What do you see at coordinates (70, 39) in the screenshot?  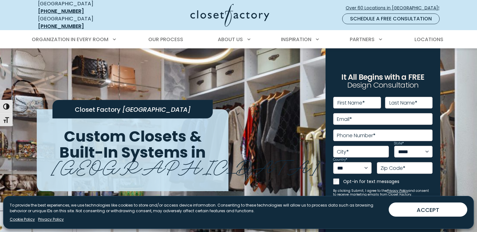 I see `span: Organization in Every Room` at bounding box center [70, 39].